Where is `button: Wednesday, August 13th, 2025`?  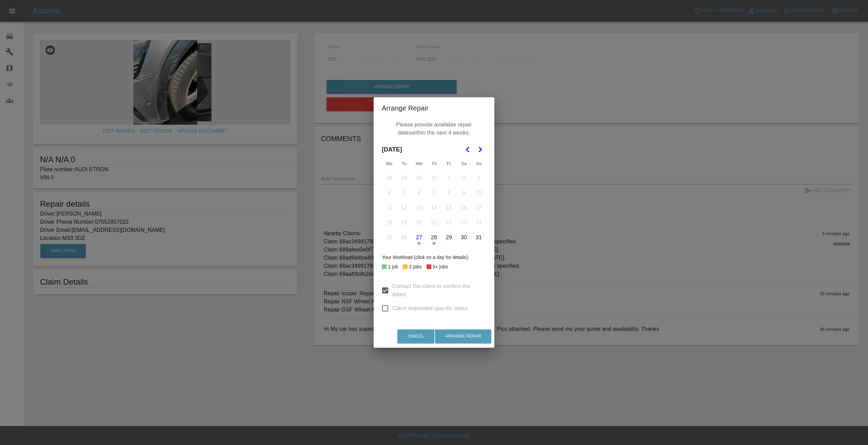
button: Wednesday, August 13th, 2025 is located at coordinates (419, 208).